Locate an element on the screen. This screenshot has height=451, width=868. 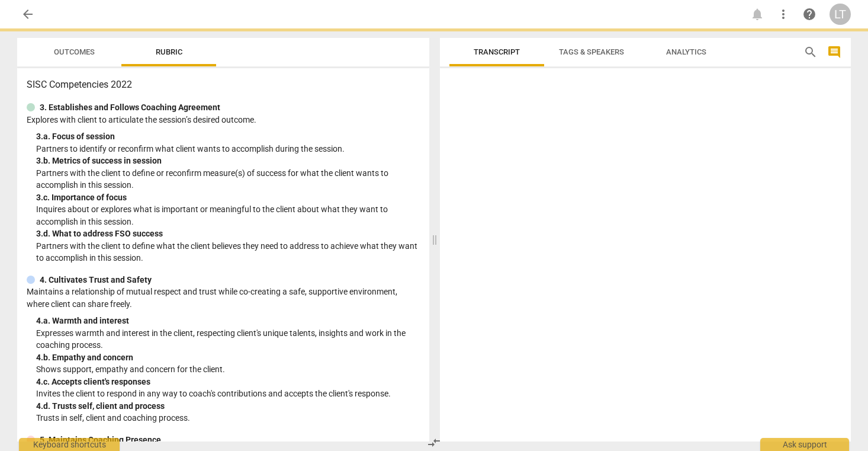
div: 3. b. Metrics of success in session is located at coordinates (228, 161).